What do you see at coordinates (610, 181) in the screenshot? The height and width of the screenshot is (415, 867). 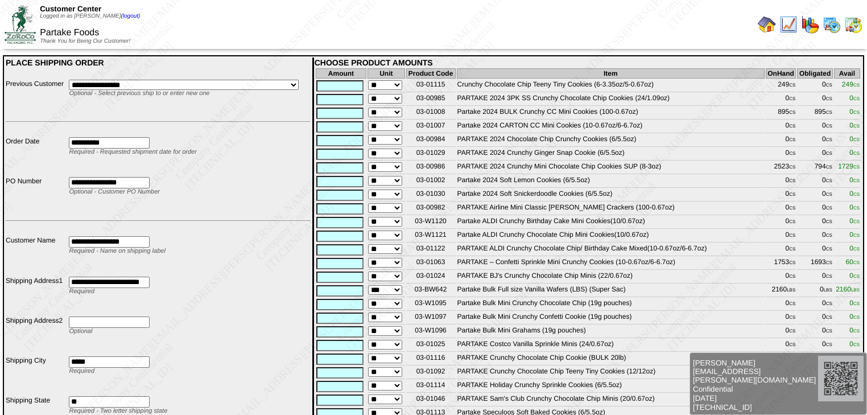 I see `td: Partake 2024 Soft Lemon Cookies (6/5.5oz)` at bounding box center [610, 181].